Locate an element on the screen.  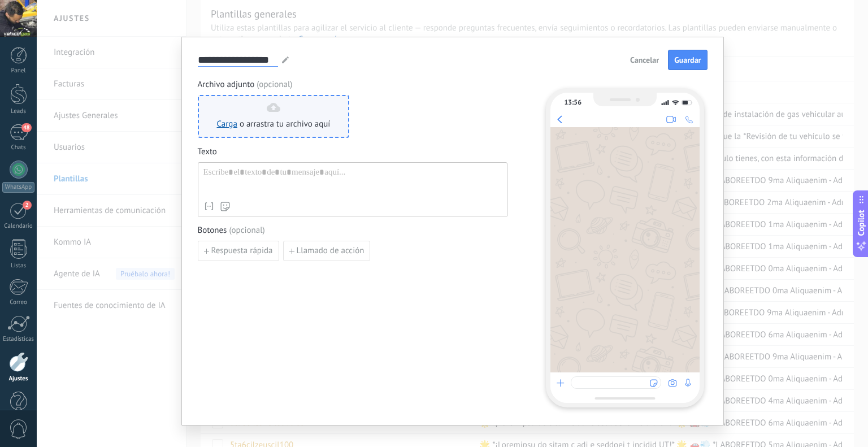
div: Calendario is located at coordinates (19, 226).